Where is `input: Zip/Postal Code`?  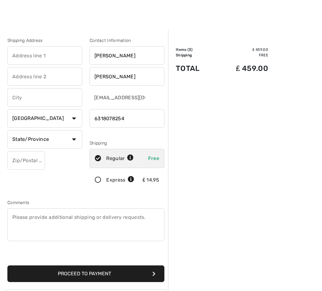 input: Zip/Postal Code is located at coordinates (26, 161).